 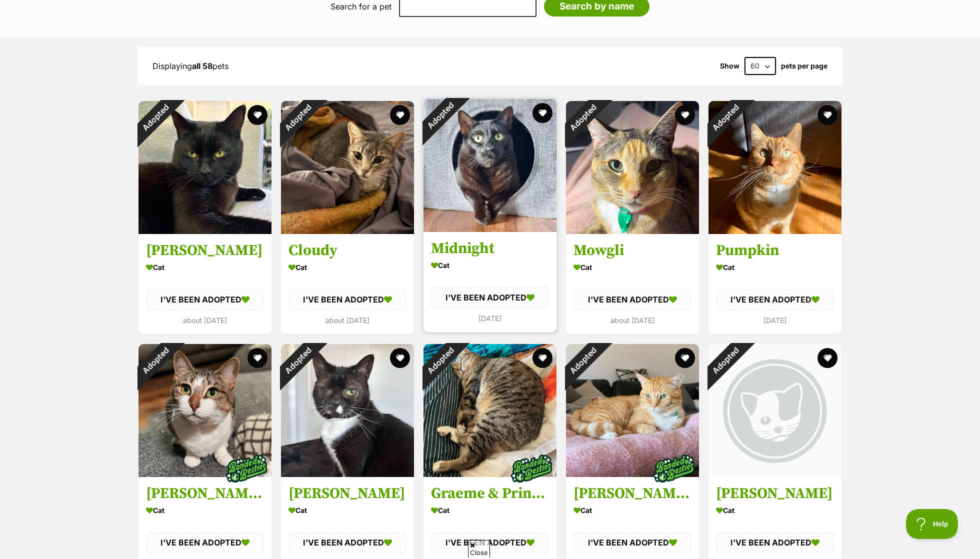 I want to click on span: Displaying pets, so click(x=190, y=67).